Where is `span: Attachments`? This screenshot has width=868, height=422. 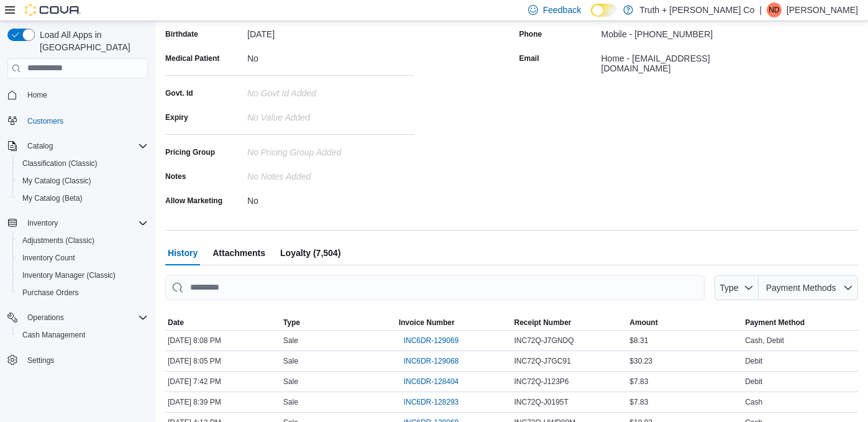 span: Attachments is located at coordinates (238, 254).